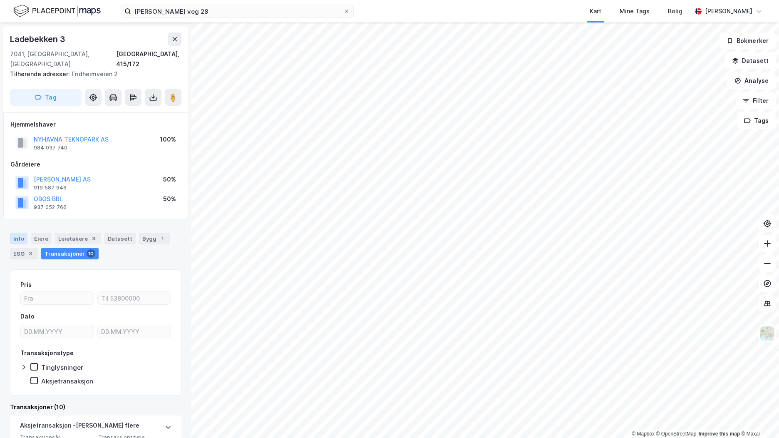  Describe the element at coordinates (595, 11) in the screenshot. I see `div: Kart` at that location.